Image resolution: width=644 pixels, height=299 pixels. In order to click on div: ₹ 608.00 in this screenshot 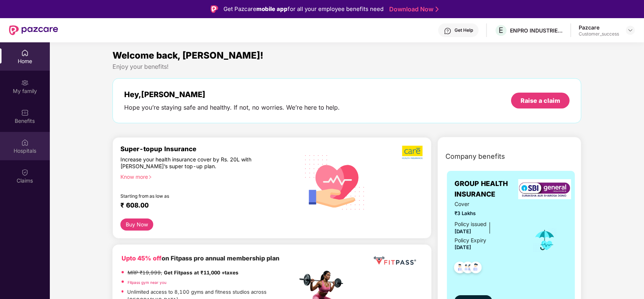, I will do `click(205, 206)`.